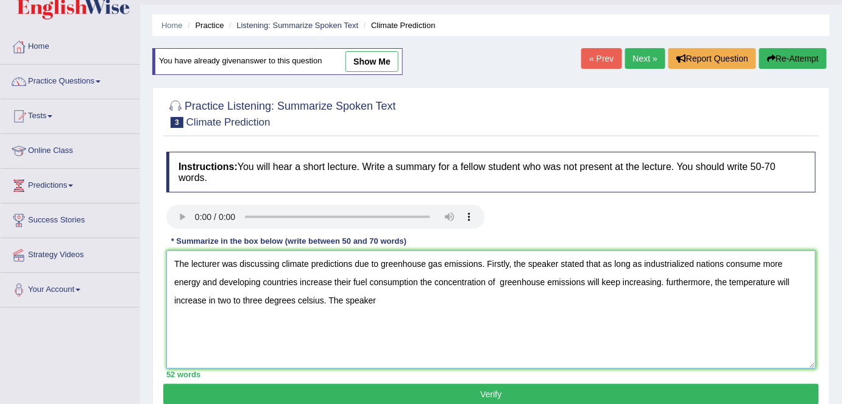  Describe the element at coordinates (297, 25) in the screenshot. I see `a: Listening: Summarize Spoken Text` at that location.